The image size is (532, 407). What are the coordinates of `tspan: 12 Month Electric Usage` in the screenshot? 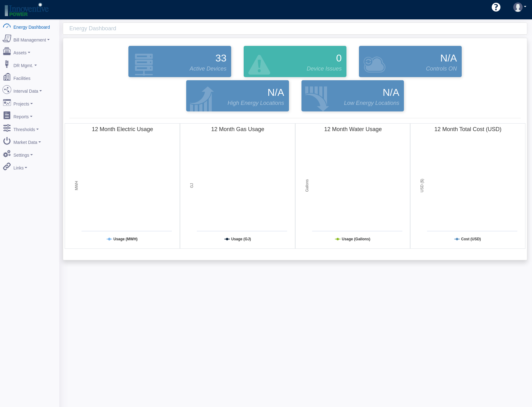 It's located at (122, 129).